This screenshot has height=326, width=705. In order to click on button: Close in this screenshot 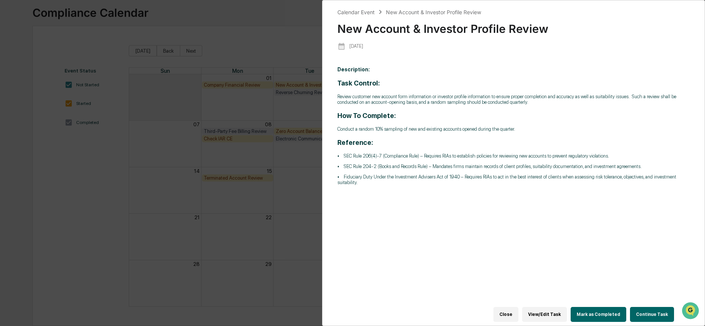, I will do `click(505, 314)`.